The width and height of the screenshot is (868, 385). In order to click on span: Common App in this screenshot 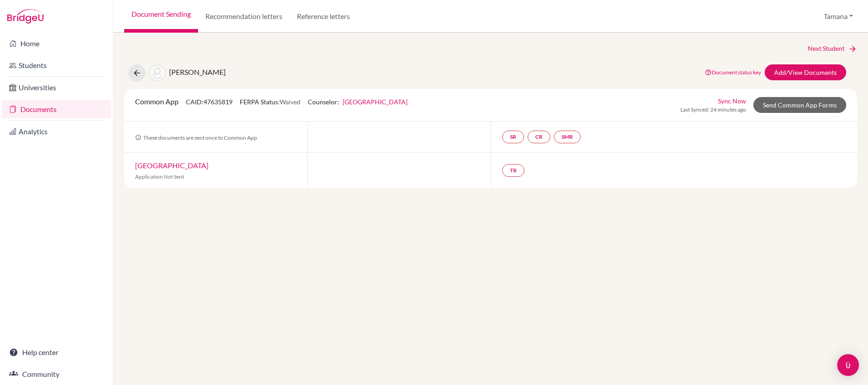, I will do `click(157, 101)`.